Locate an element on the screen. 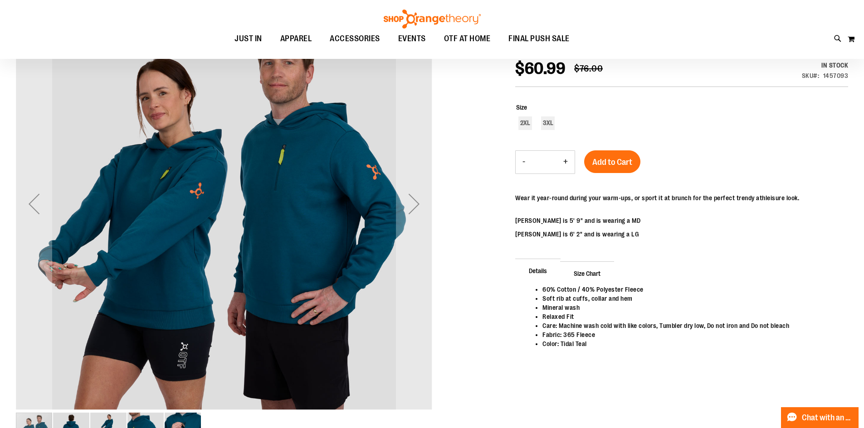  span: OTF AT HOME is located at coordinates (467, 39).